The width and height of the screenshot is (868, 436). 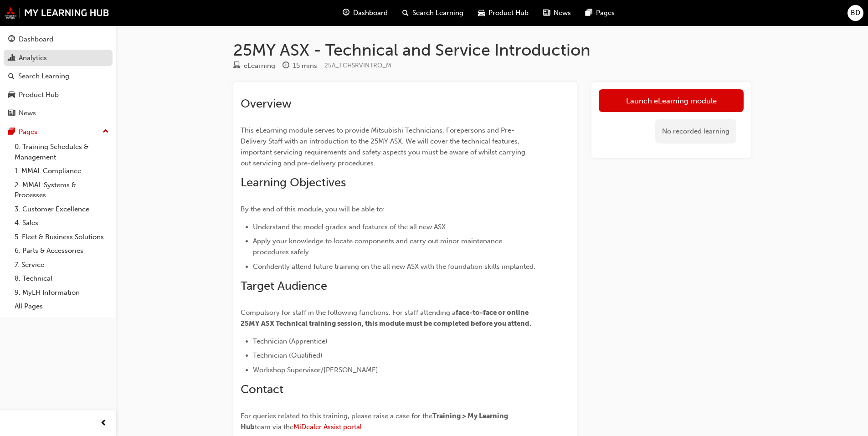 What do you see at coordinates (236, 66) in the screenshot?
I see `span: learningResourceType_ELEARNING-icon` at bounding box center [236, 66].